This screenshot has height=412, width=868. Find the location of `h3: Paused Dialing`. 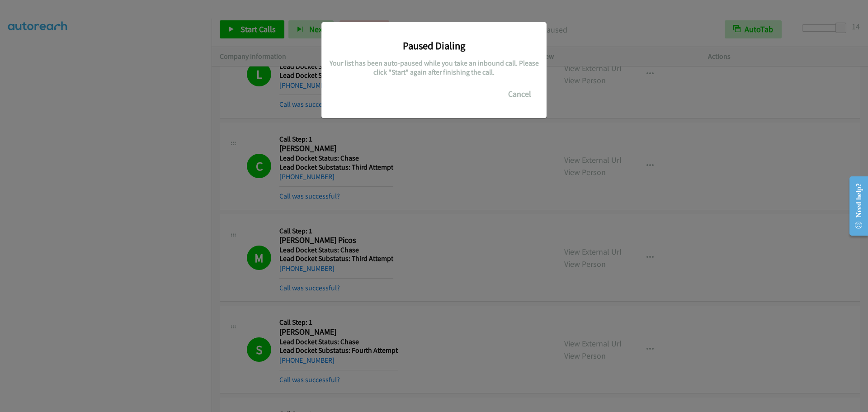

h3: Paused Dialing is located at coordinates (434, 46).